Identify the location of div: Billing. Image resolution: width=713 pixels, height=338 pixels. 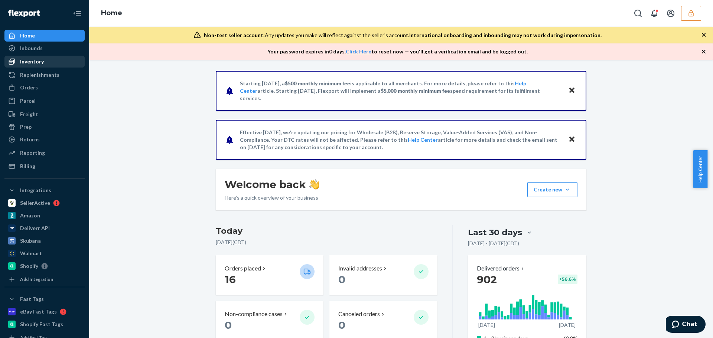
(27, 166).